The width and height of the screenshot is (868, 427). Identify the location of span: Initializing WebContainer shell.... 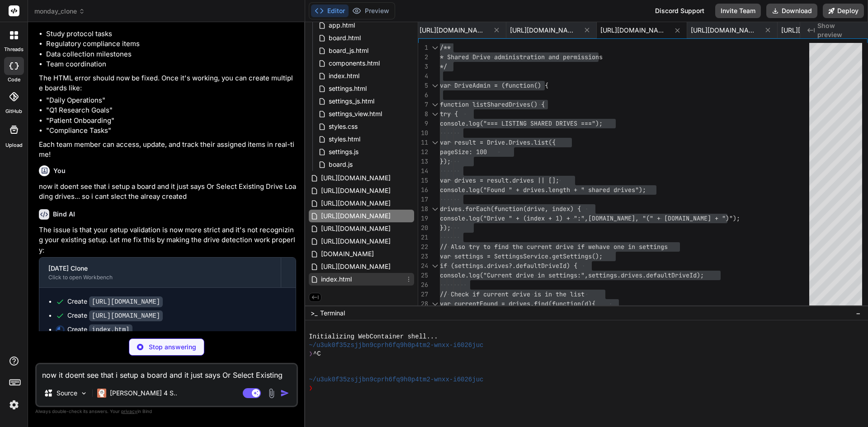
(374, 337).